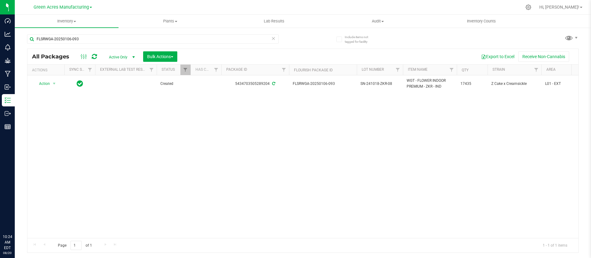 The image size is (591, 258). What do you see at coordinates (274, 21) in the screenshot?
I see `a: Lab Results` at bounding box center [274, 21].